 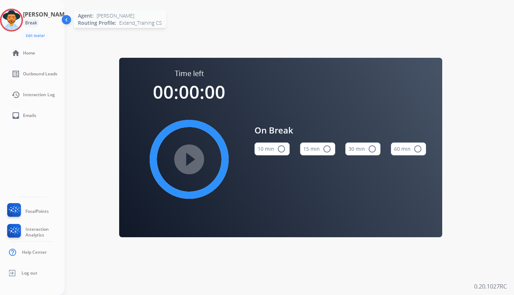 What do you see at coordinates (40, 74) in the screenshot?
I see `span: Outbound Leads` at bounding box center [40, 74].